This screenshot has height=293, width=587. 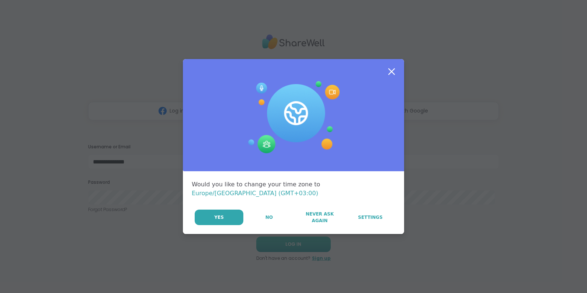 I want to click on span: Yes, so click(x=219, y=217).